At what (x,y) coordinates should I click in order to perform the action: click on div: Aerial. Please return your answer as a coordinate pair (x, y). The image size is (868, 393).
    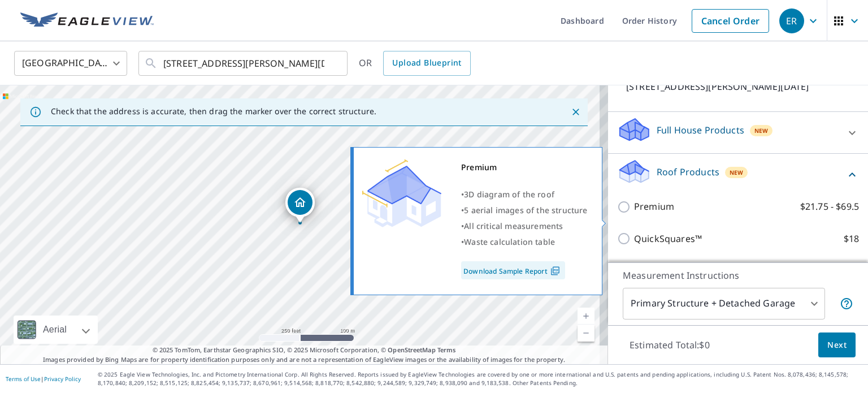
    Looking at the image, I should click on (55, 329).